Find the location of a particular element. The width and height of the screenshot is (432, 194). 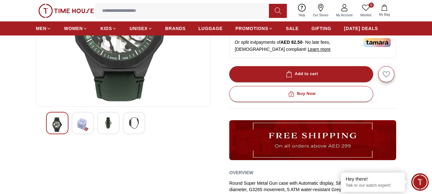

span: LUGGAGE is located at coordinates (211, 28).